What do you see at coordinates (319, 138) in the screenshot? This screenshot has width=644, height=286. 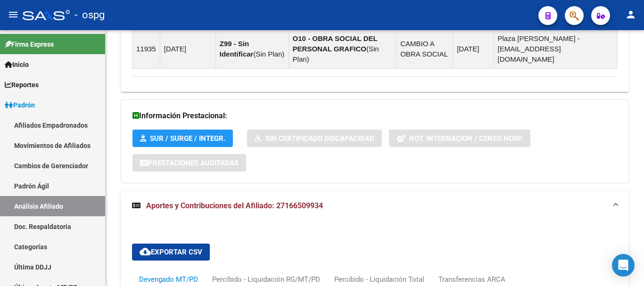 I see `span: Sin Certificado Discapacidad` at bounding box center [319, 138].